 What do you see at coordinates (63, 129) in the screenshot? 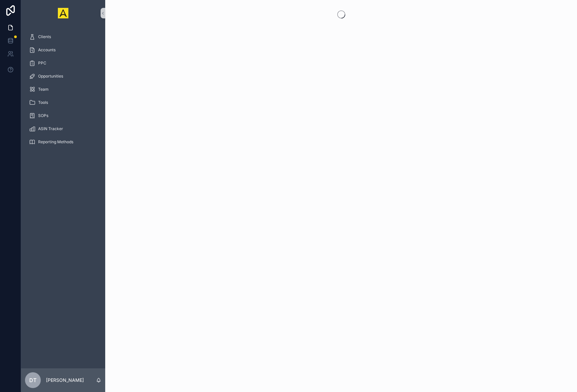
I see `a: ASIN Tracker` at bounding box center [63, 129].